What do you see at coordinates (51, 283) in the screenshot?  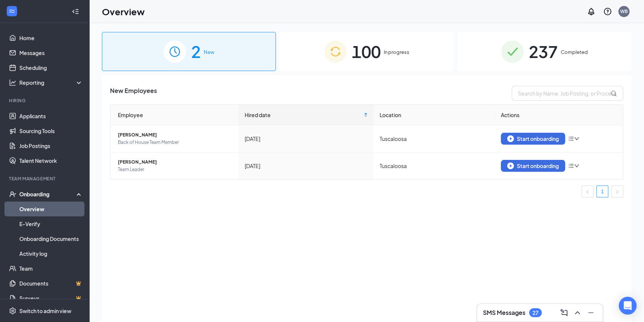 I see `a: DocumentsCrown` at bounding box center [51, 283].